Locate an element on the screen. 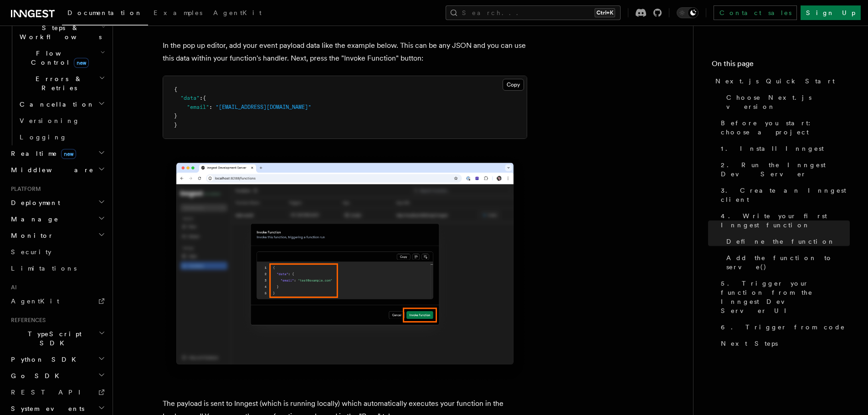 This screenshot has height=415, width=868. span: Deployment is located at coordinates (34, 203).